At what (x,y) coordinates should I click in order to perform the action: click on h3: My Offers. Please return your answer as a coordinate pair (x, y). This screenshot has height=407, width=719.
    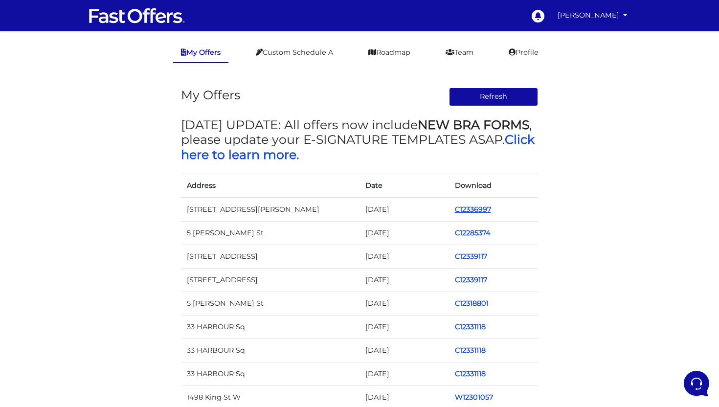
    Looking at the image, I should click on (210, 95).